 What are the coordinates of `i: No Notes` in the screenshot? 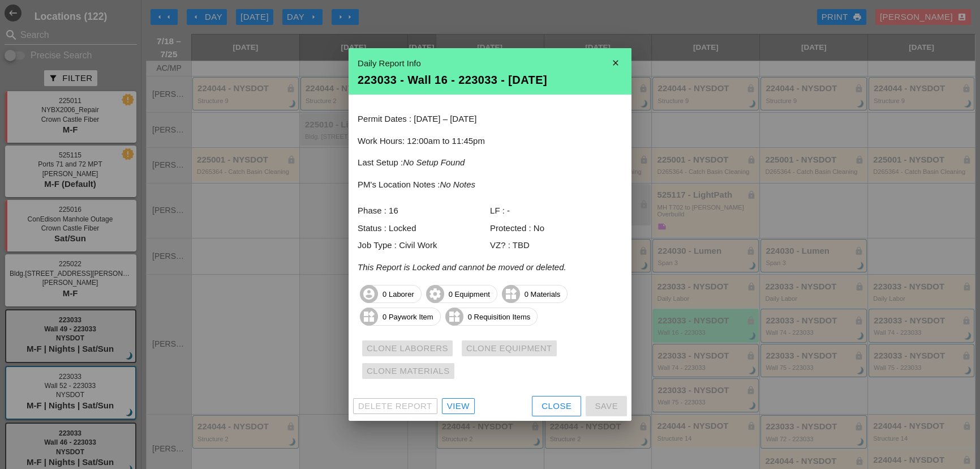 It's located at (458, 184).